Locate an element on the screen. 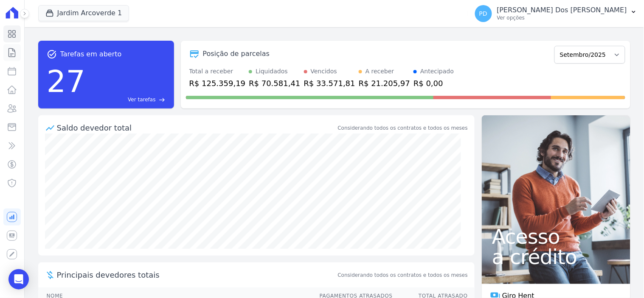  button: Jardim Arcoverde 1 is located at coordinates (83, 13).